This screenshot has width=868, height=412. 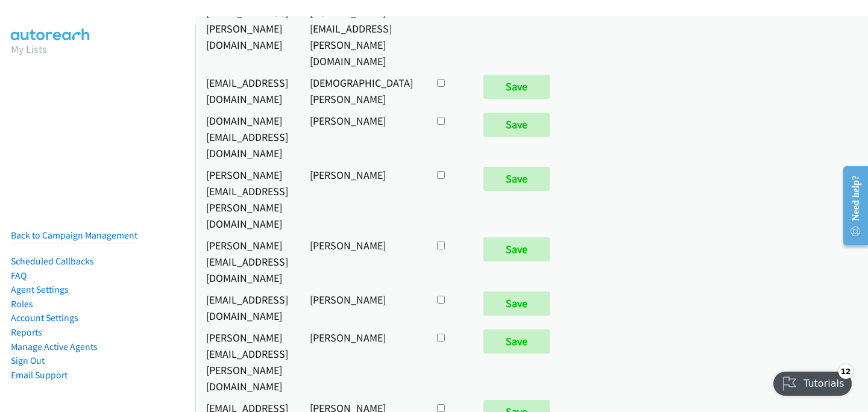 I want to click on upt-list-badge: 12, so click(x=80, y=12).